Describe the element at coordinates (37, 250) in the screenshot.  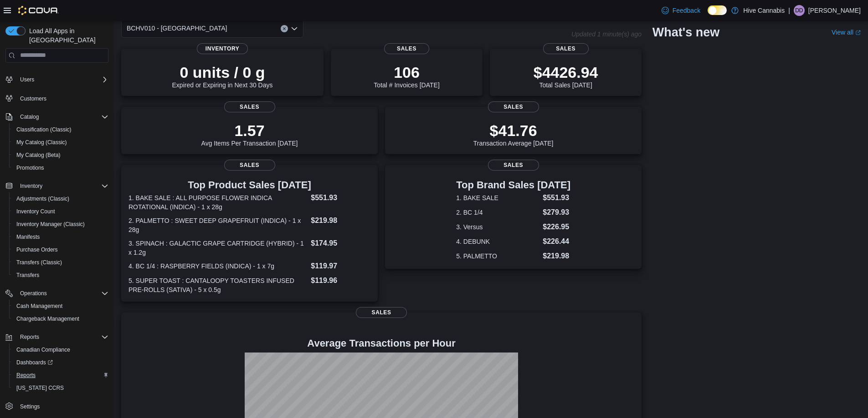
I see `a: Purchase Orders` at that location.